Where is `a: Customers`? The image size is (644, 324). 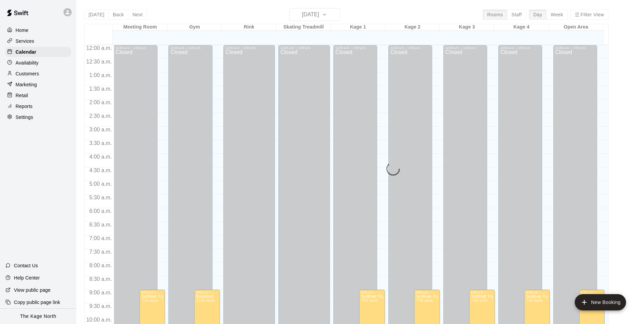 a: Customers is located at coordinates (38, 74).